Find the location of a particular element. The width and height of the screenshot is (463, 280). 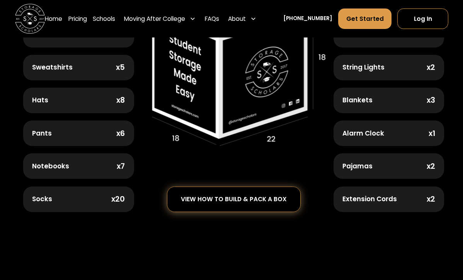

div: x9 is located at coordinates (431, 34).